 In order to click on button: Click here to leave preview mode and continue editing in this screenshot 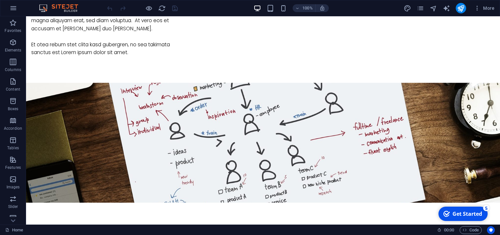, I will do `click(149, 8)`.